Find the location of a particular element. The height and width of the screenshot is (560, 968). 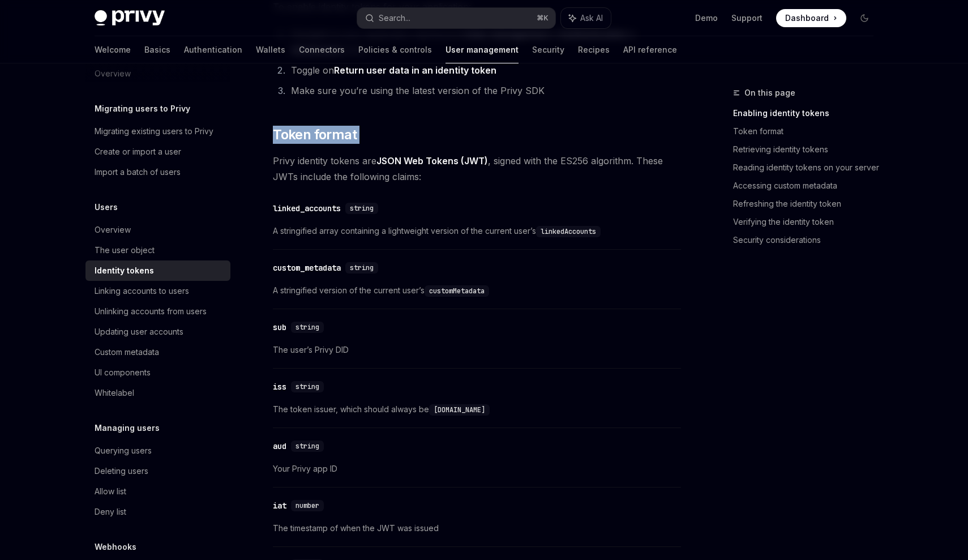

a: Linking accounts to users is located at coordinates (158, 291).